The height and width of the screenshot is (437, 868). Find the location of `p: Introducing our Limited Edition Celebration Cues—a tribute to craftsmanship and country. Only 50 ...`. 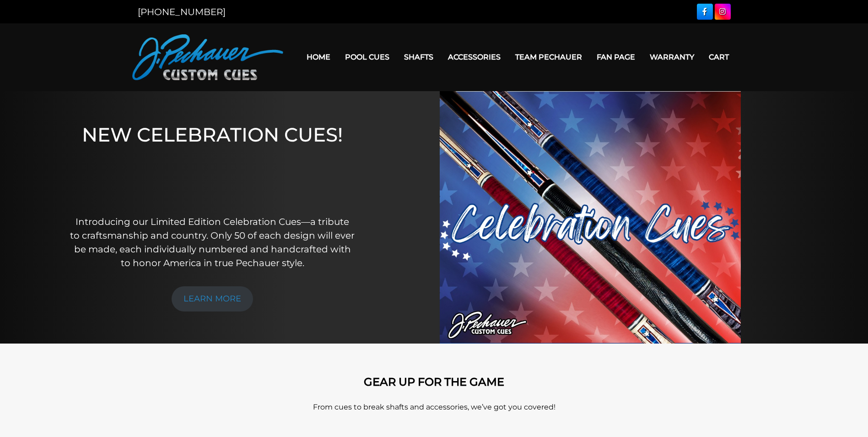

p: Introducing our Limited Edition Celebration Cues—a tribute to craftsmanship and country. Only 50 ... is located at coordinates (212, 242).